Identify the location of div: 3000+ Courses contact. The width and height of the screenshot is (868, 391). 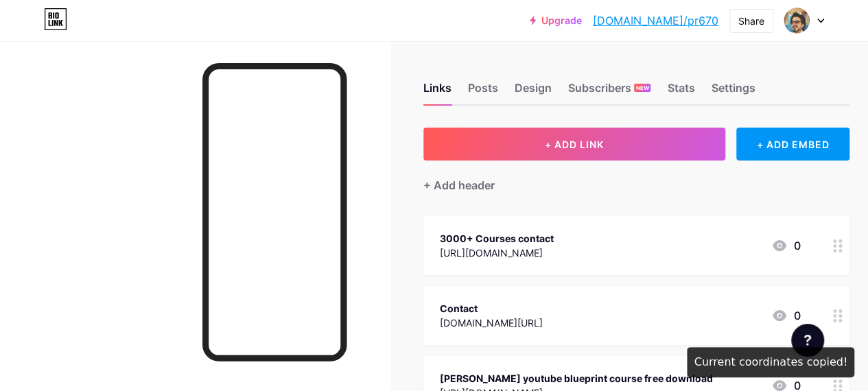
(497, 239).